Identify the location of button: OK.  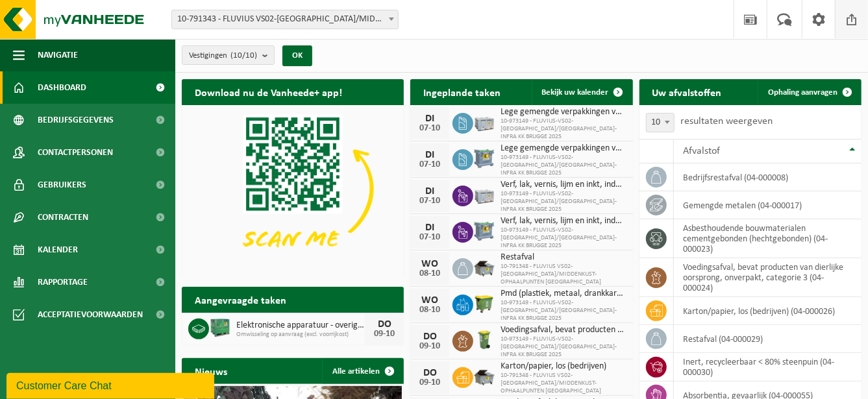
(297, 56).